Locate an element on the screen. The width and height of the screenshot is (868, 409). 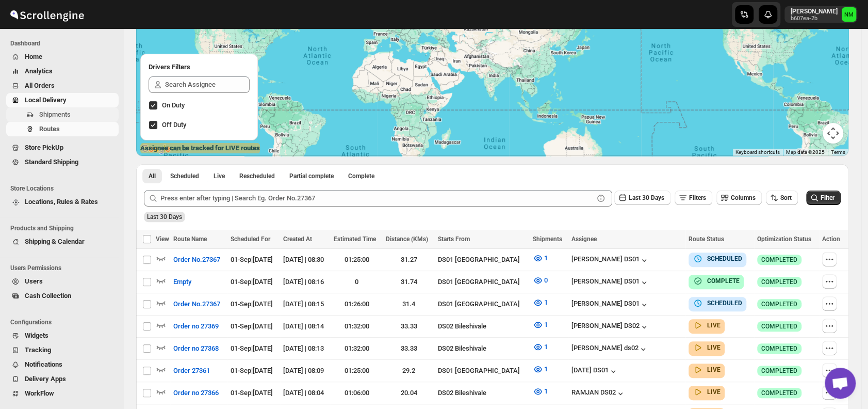
button: Shipping & Calendar is located at coordinates (62, 241).